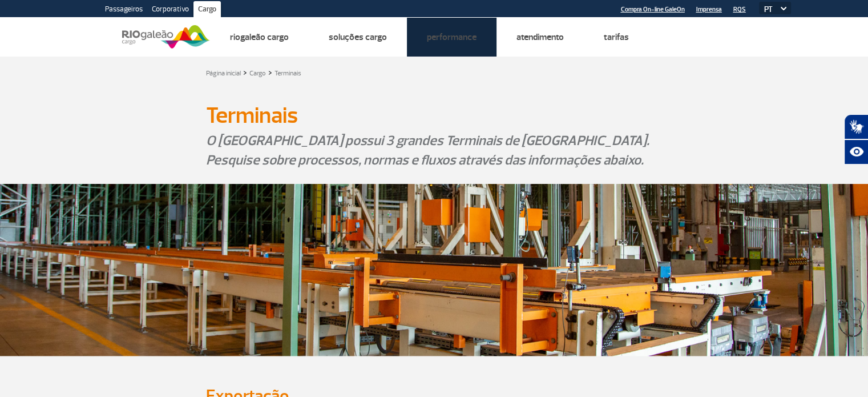  Describe the element at coordinates (170, 10) in the screenshot. I see `a: Corporativo` at that location.